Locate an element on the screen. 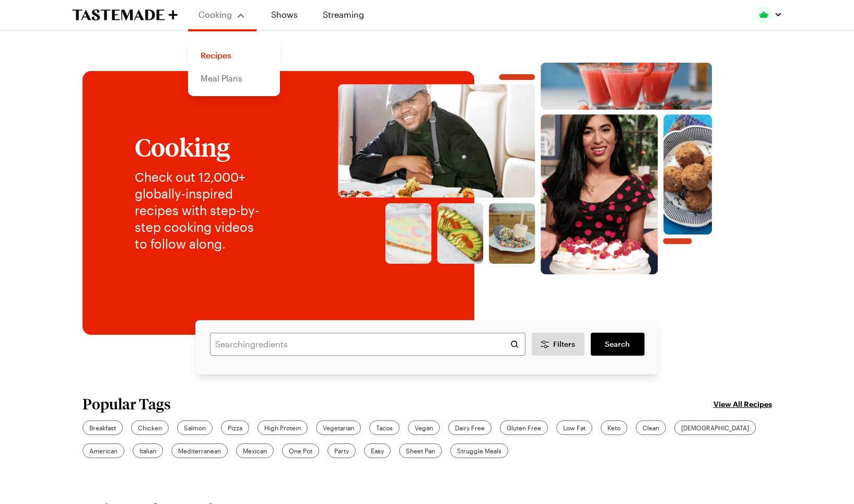 The image size is (854, 504). a: Vegetarian is located at coordinates (338, 428).